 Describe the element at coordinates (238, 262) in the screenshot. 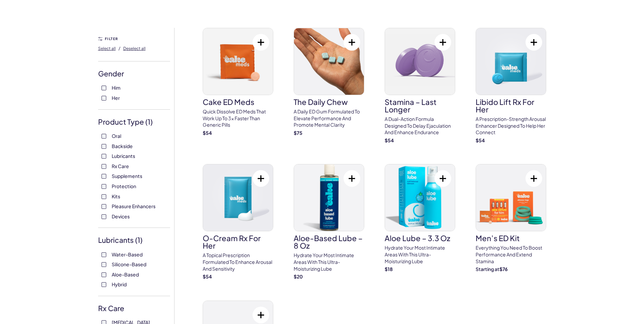

I see `p: A topical prescription formulated to enhance arousal and sensitivity` at that location.